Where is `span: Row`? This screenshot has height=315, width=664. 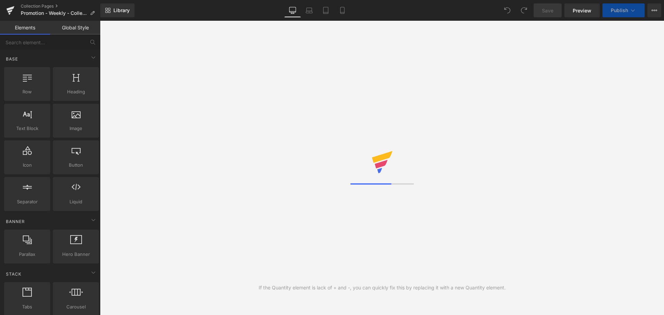
span: Row is located at coordinates (27, 92).